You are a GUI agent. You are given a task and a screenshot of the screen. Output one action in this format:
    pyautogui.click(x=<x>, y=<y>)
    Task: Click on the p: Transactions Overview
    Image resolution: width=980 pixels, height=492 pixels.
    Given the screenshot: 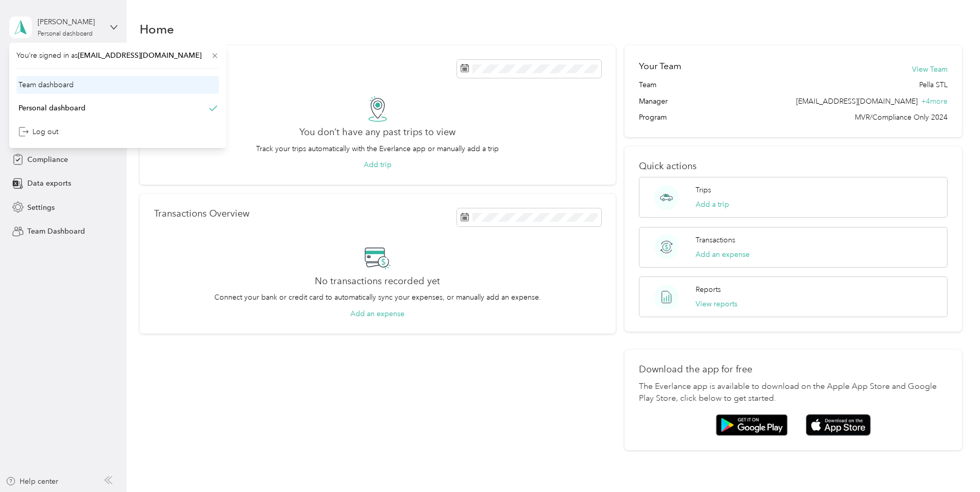 What is the action you would take?
    pyautogui.click(x=202, y=214)
    